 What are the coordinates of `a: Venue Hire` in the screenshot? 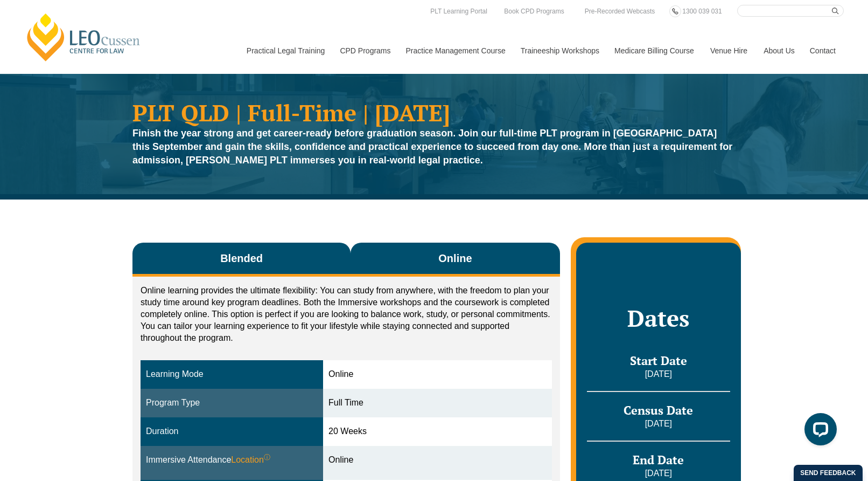 It's located at (728, 51).